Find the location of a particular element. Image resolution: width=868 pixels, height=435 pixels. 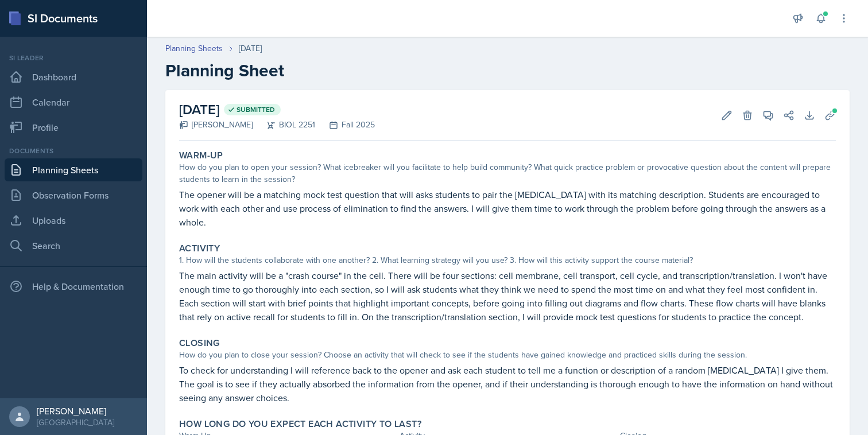

label: Activity is located at coordinates (199, 249).